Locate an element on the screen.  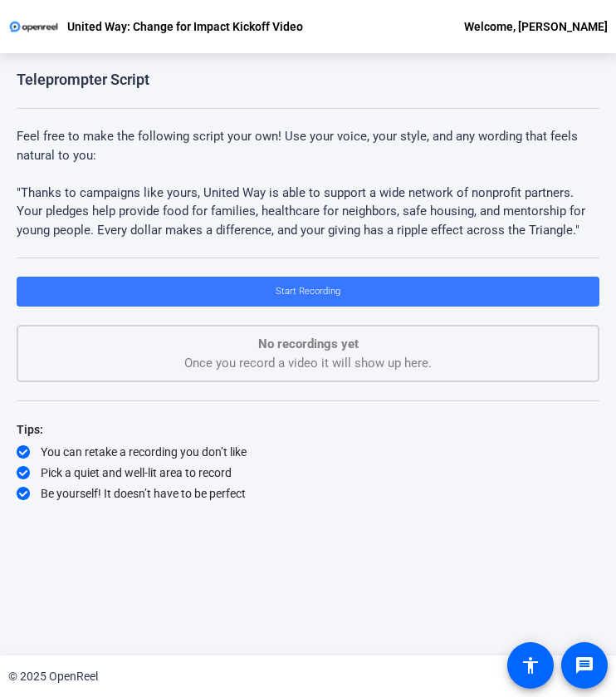
div: Pick a quiet and well-lit area to record is located at coordinates (308, 473).